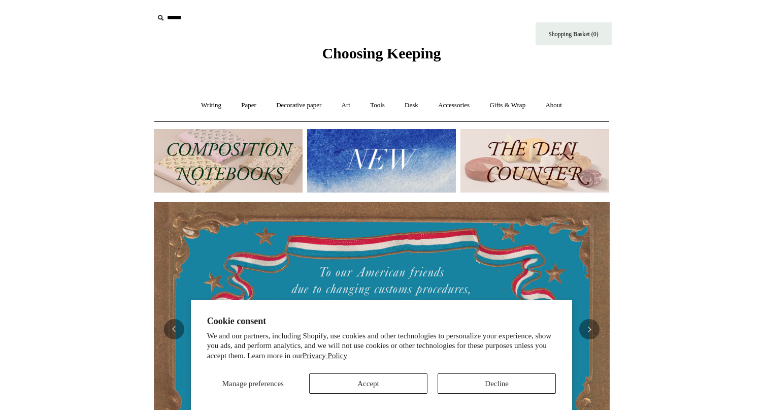 This screenshot has height=410, width=763. I want to click on a: Privacy Policy, so click(325, 355).